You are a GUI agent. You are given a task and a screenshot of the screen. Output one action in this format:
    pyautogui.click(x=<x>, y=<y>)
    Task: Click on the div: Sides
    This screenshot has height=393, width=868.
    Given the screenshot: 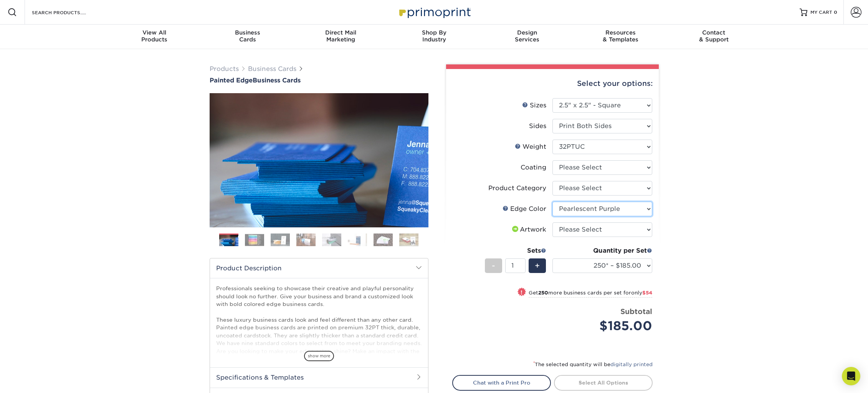 What is the action you would take?
    pyautogui.click(x=538, y=126)
    